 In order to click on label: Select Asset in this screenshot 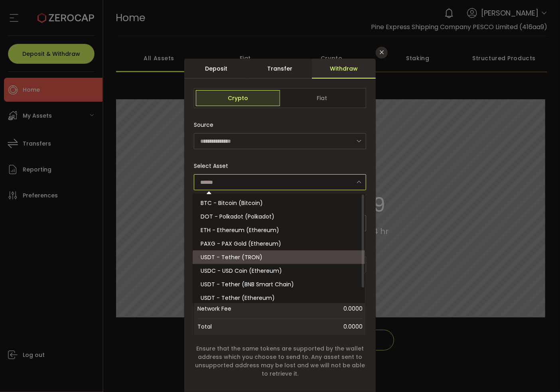, I will do `click(214, 166)`.